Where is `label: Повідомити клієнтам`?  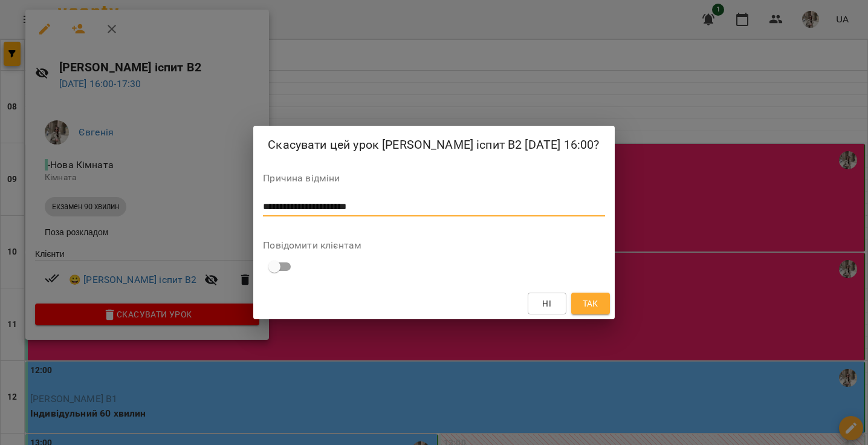 label: Повідомити клієнтам is located at coordinates (434, 245).